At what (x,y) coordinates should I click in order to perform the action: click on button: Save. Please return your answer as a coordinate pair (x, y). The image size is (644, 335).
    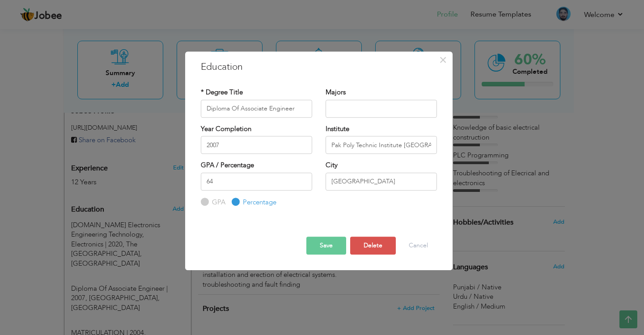
    Looking at the image, I should click on (326, 246).